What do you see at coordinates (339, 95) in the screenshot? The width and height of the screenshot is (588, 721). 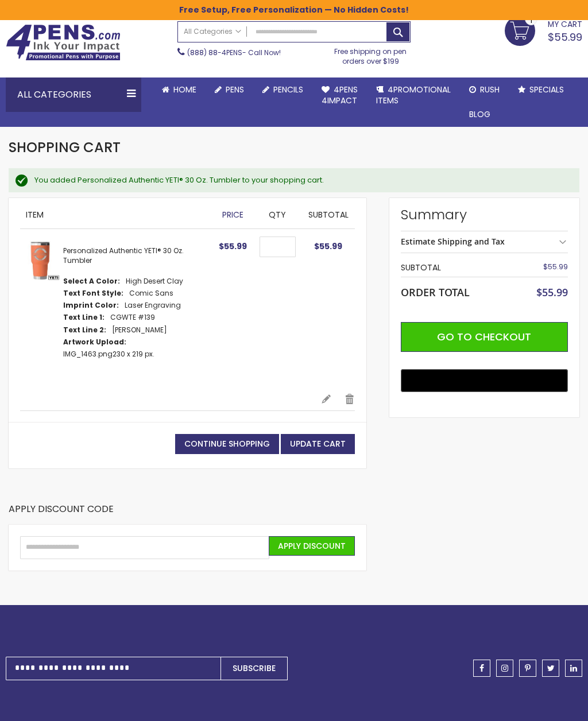 I see `span: 4Pens 4impact` at bounding box center [339, 95].